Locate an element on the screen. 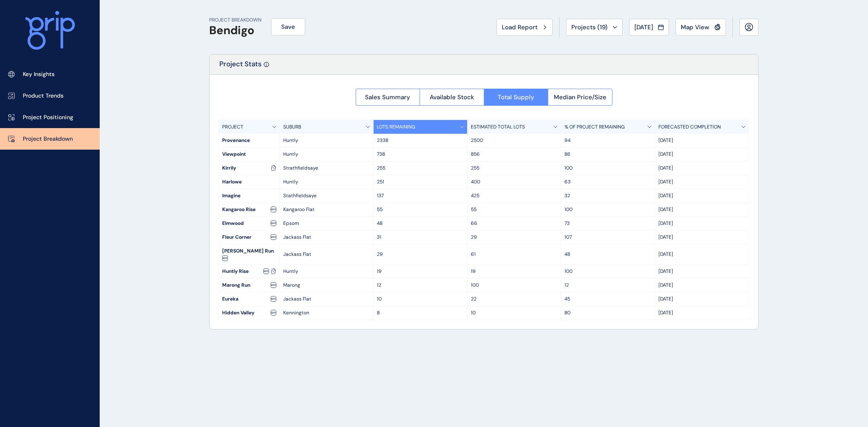 The image size is (868, 427). p: 32 is located at coordinates (607, 196).